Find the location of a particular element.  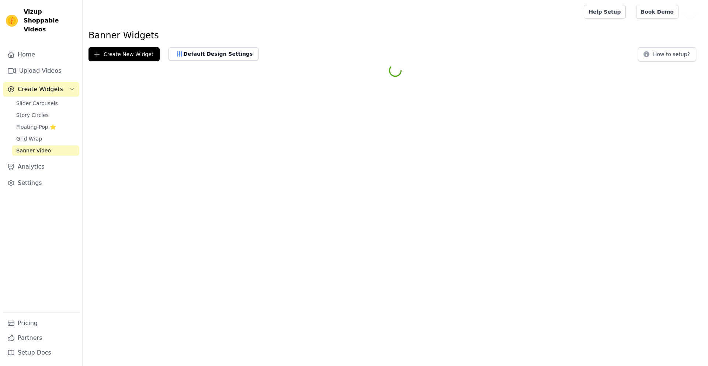

button: Create Widgets is located at coordinates (41, 89).